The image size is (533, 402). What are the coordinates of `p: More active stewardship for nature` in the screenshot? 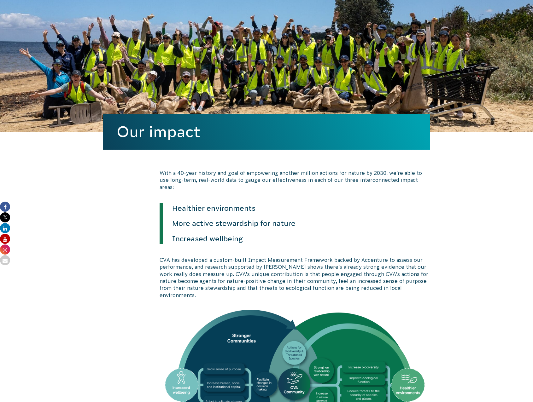 It's located at (276, 223).